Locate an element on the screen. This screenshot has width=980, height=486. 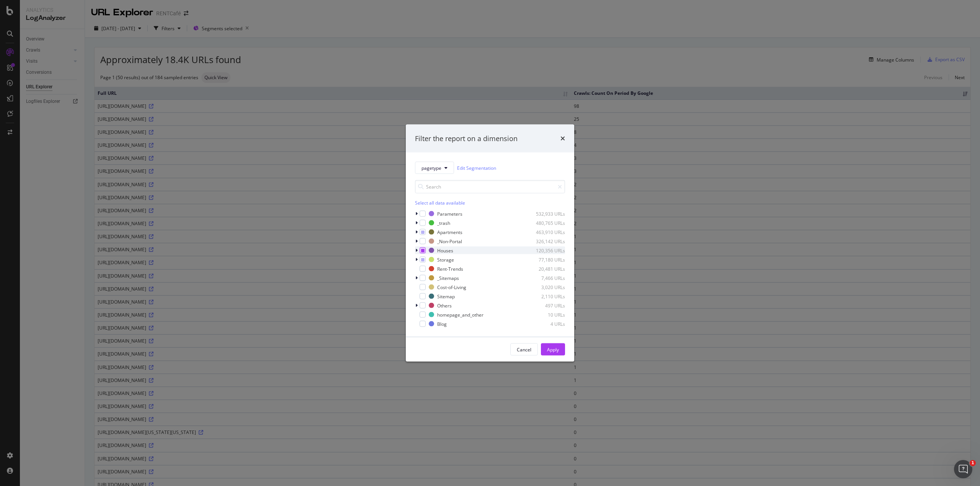
div: Storage is located at coordinates (445, 259).